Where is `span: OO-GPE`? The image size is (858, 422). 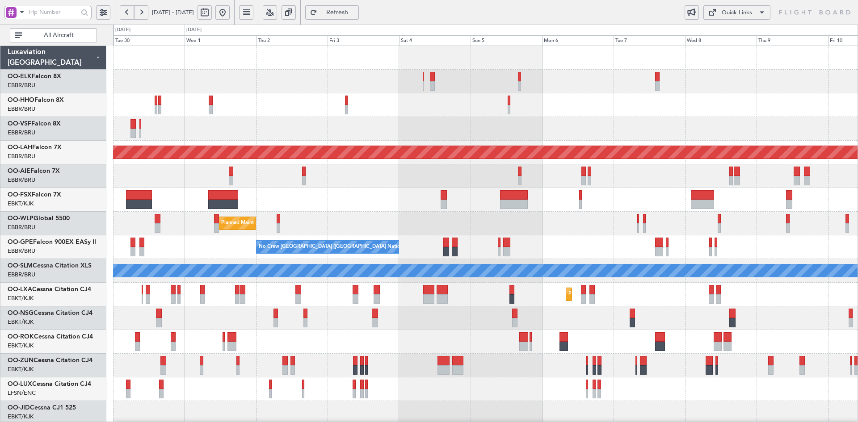 span: OO-GPE is located at coordinates (20, 242).